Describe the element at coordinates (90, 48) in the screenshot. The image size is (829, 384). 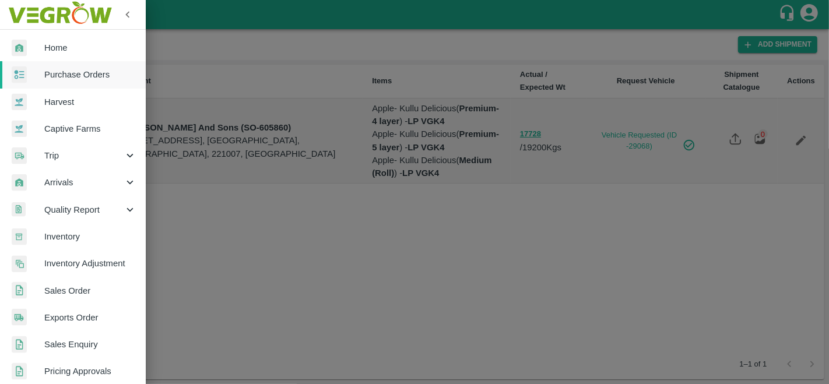
I see `span: Home` at that location.